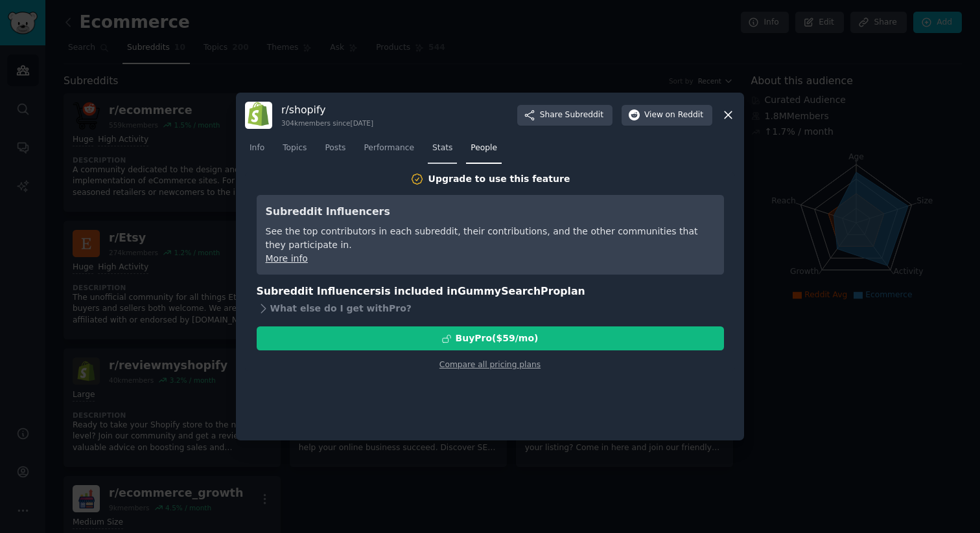 Image resolution: width=980 pixels, height=533 pixels. I want to click on div: See the top contributors in each subreddit, their contributions, and the other communities that t..., so click(490, 238).